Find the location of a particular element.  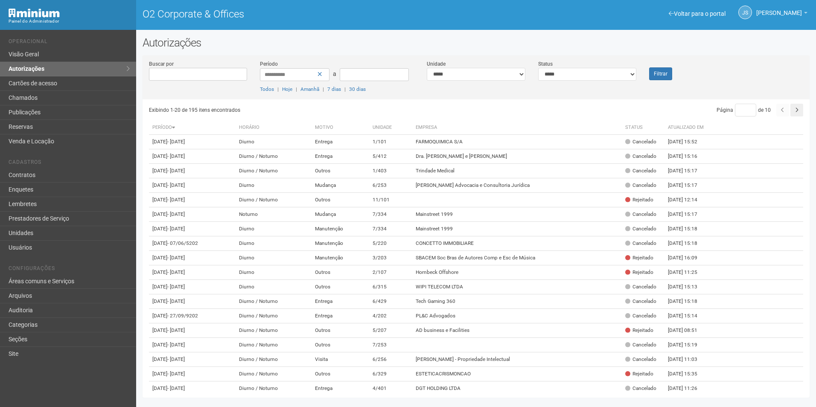

th: Unidade is located at coordinates (391, 128).